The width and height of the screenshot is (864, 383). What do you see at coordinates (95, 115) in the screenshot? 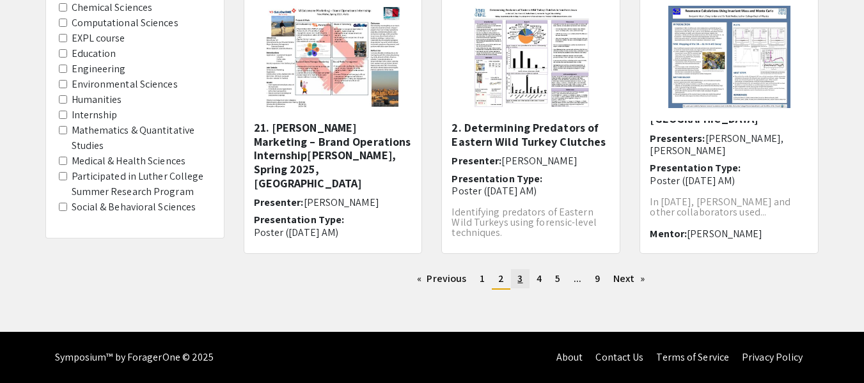
I see `label: Internship` at bounding box center [95, 115].